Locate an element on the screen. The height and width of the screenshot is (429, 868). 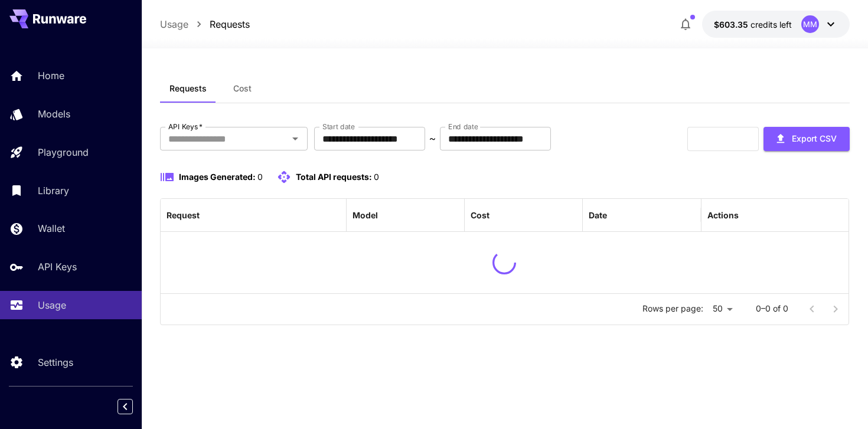
span: Images Generated: is located at coordinates (218, 176).